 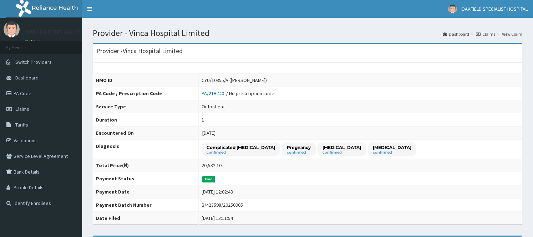 What do you see at coordinates (34, 41) in the screenshot?
I see `a: Online` at bounding box center [34, 41].